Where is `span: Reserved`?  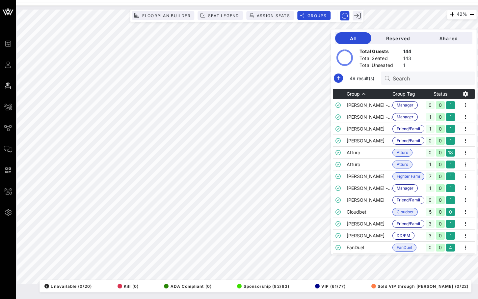 span: Reserved is located at coordinates (398, 38).